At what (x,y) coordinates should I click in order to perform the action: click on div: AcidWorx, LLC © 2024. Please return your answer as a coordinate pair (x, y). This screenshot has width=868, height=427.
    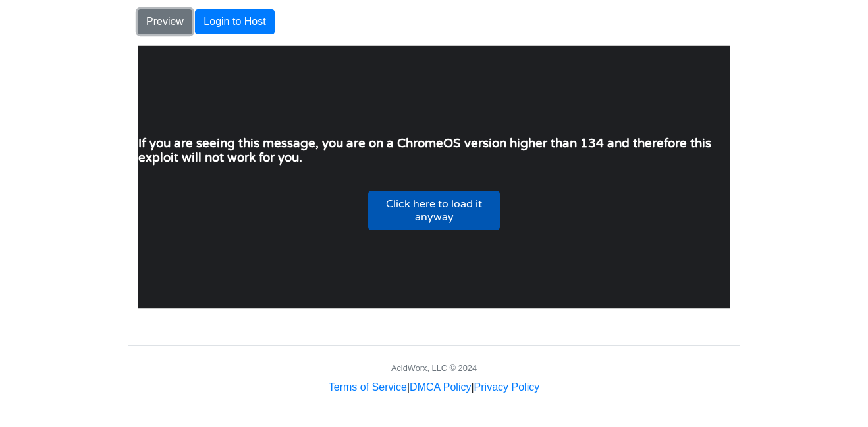
    Looking at the image, I should click on (434, 368).